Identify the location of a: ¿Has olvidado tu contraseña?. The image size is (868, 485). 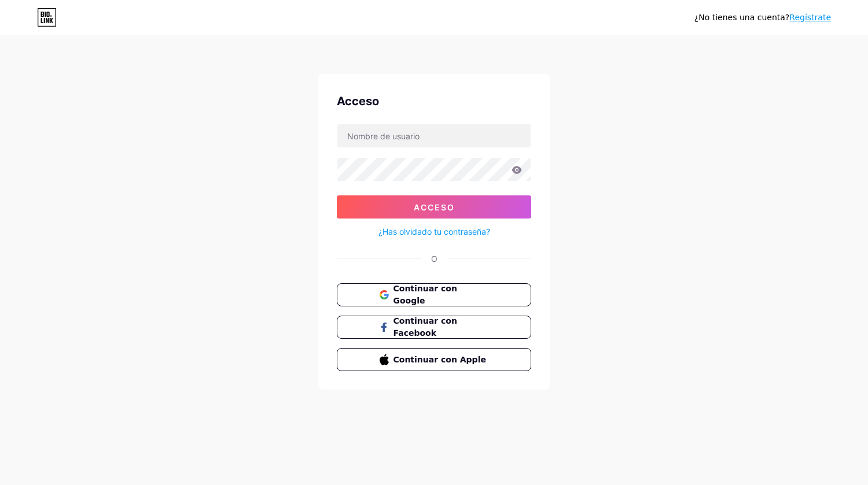
(434, 231).